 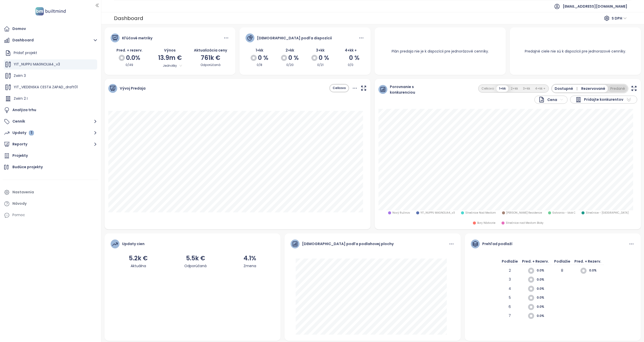 What do you see at coordinates (510, 281) in the screenshot?
I see `div: 3` at bounding box center [510, 281].